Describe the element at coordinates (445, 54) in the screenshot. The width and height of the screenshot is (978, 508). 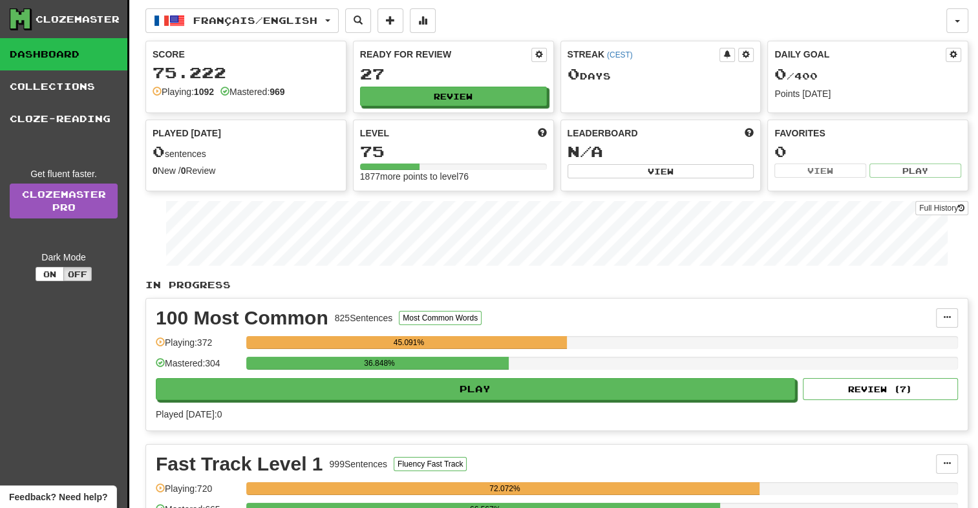
I see `div: Ready for Review` at that location.